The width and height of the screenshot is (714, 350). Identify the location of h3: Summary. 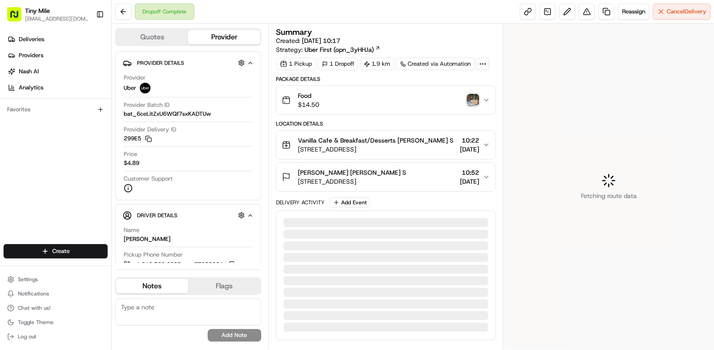
(294, 32).